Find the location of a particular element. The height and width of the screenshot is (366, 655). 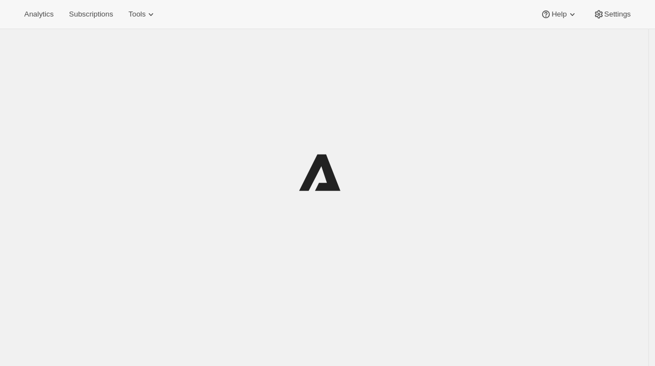

button: Help is located at coordinates (558, 14).